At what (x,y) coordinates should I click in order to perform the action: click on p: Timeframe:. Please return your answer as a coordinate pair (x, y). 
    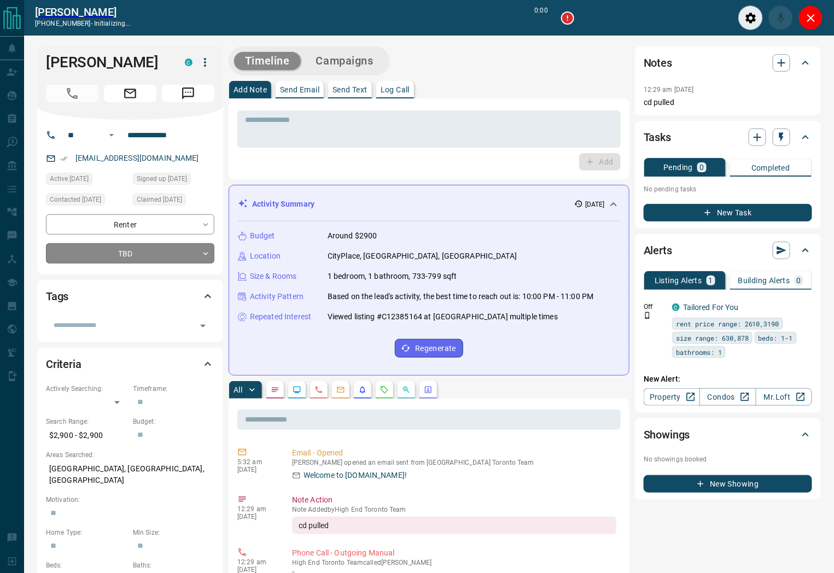
    Looking at the image, I should click on (173, 389).